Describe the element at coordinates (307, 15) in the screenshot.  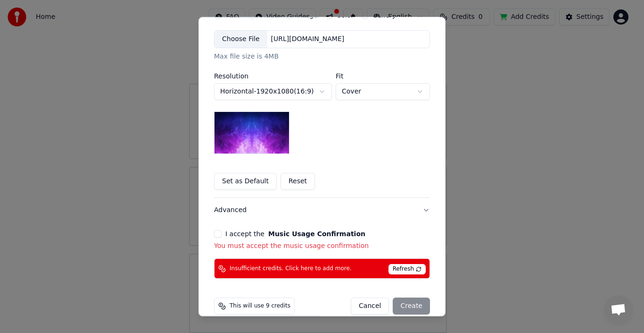
I see `label: Image` at that location.